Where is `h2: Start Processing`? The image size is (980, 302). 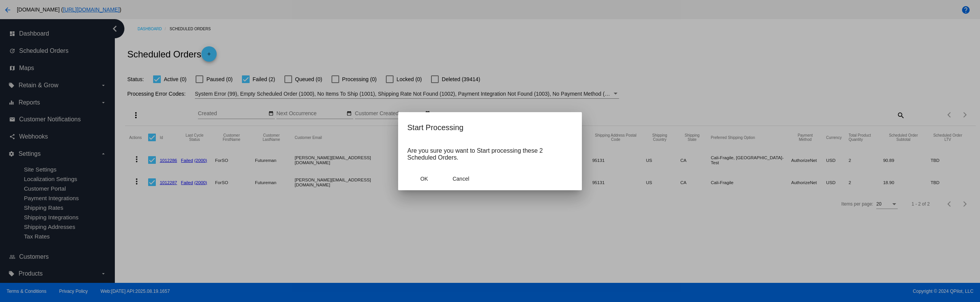 h2: Start Processing is located at coordinates (490, 128).